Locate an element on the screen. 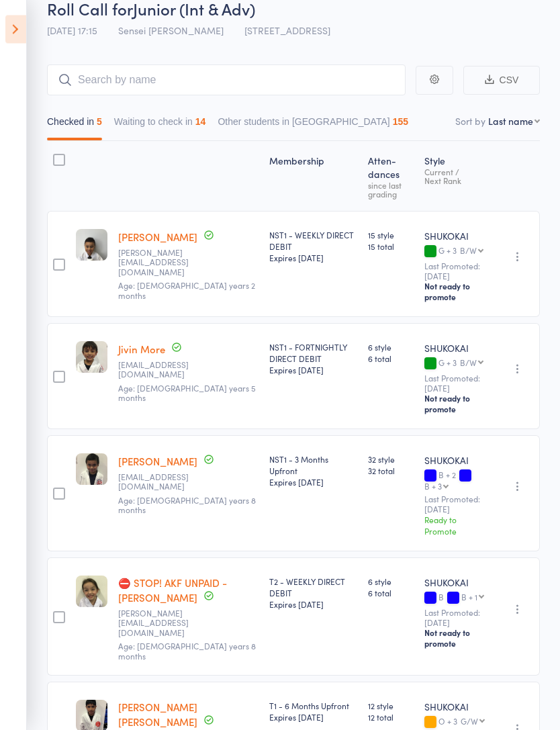 The width and height of the screenshot is (560, 730). small: maria.peterson79@gmail.com is located at coordinates (162, 623).